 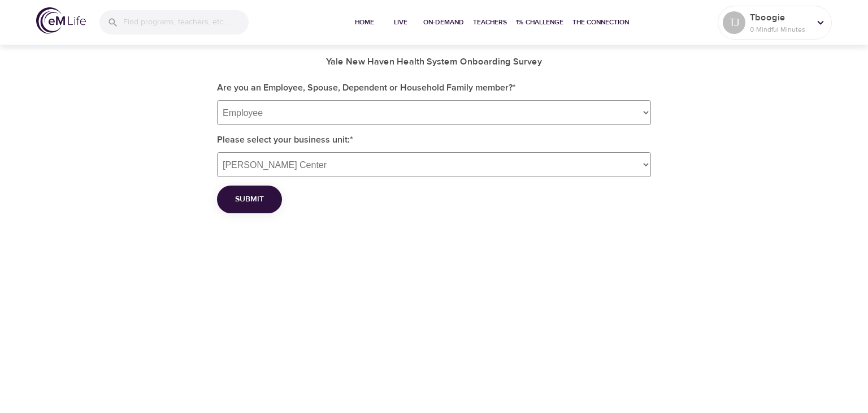 I want to click on span: Submit, so click(x=249, y=199).